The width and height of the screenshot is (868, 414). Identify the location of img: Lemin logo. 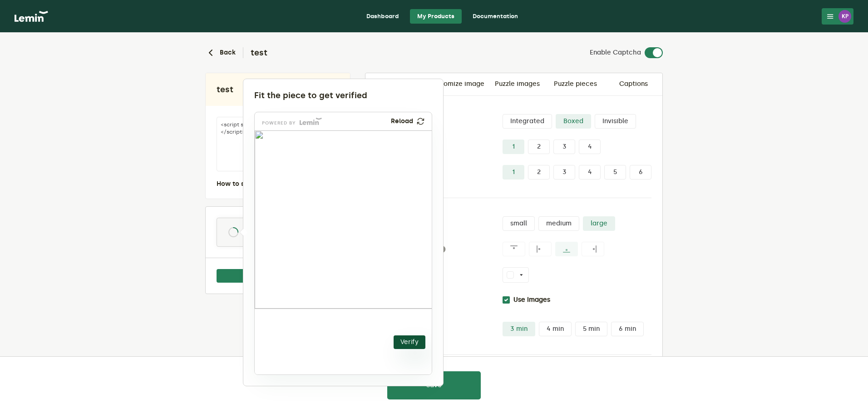
(310, 121).